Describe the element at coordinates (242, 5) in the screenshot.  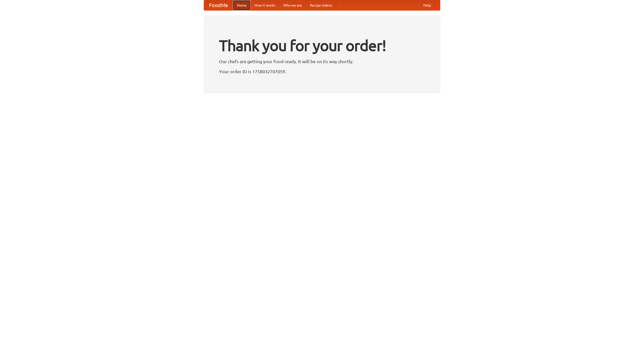
I see `a: Home` at that location.